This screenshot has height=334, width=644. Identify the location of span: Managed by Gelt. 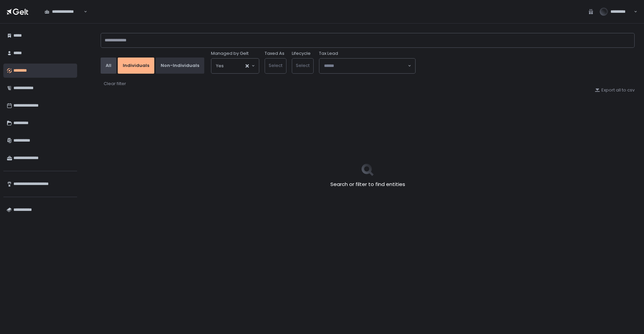
(229, 53).